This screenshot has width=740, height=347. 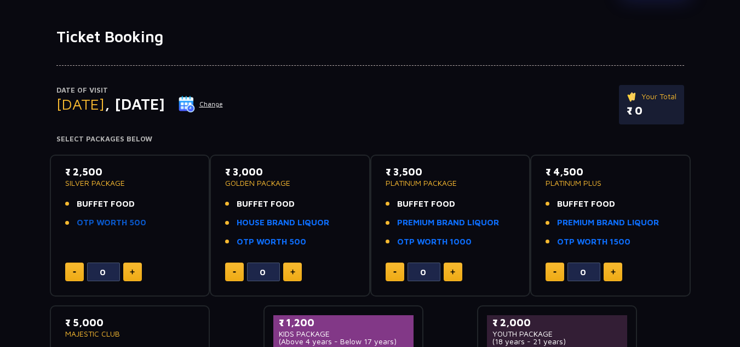 What do you see at coordinates (130, 183) in the screenshot?
I see `p: SILVER PACKAGE` at bounding box center [130, 183].